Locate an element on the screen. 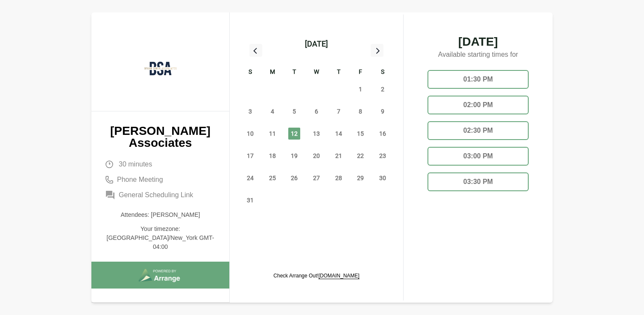 Image resolution: width=644 pixels, height=315 pixels. span: Wednesday, August 13, 2025 is located at coordinates (316, 134).